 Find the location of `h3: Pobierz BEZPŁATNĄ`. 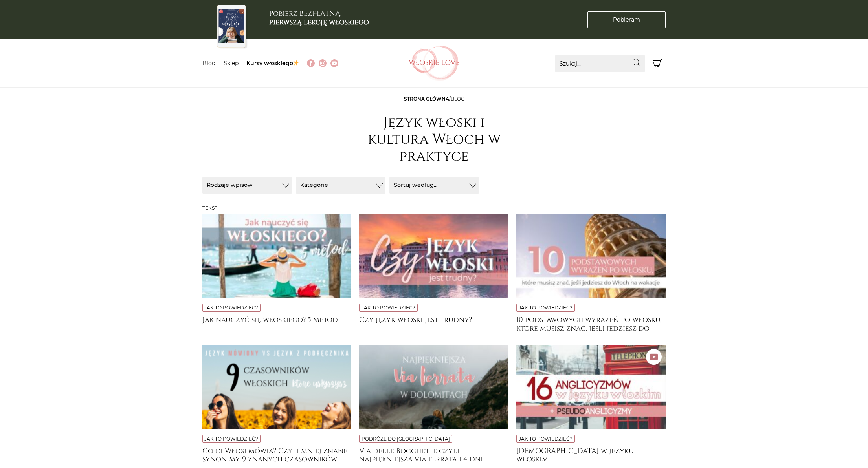

h3: Pobierz BEZPŁATNĄ is located at coordinates (319, 17).